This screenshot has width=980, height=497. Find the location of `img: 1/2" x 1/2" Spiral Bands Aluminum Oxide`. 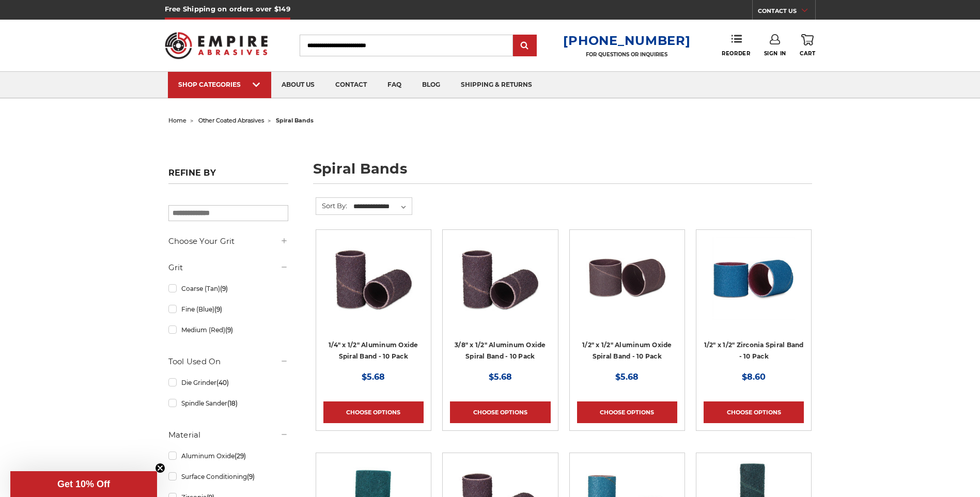

img: 1/2" x 1/2" Spiral Bands Aluminum Oxide is located at coordinates (627, 278).